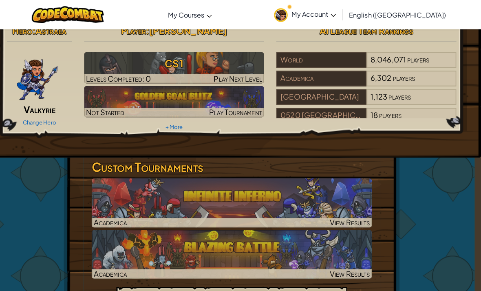  What do you see at coordinates (122, 77) in the screenshot?
I see `span: Levels Completed: 0` at bounding box center [122, 77].